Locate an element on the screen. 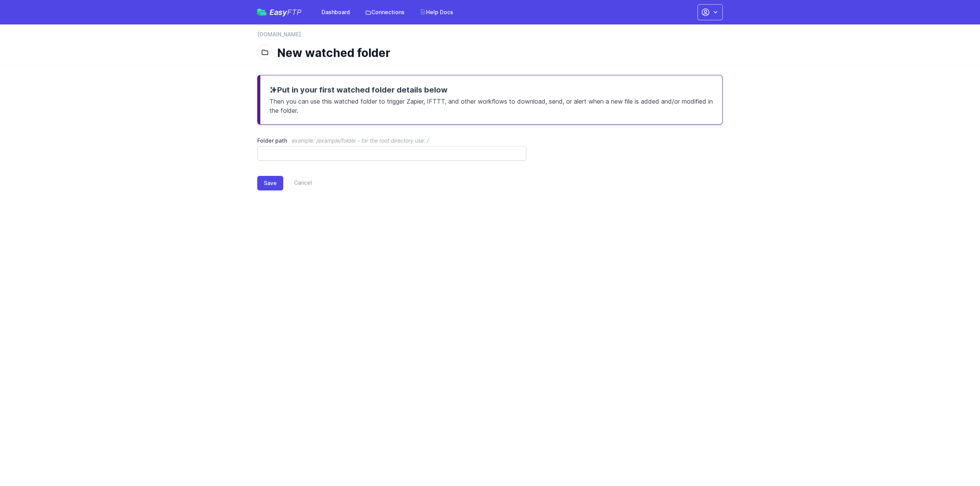  a: Dashboard is located at coordinates (336, 12).